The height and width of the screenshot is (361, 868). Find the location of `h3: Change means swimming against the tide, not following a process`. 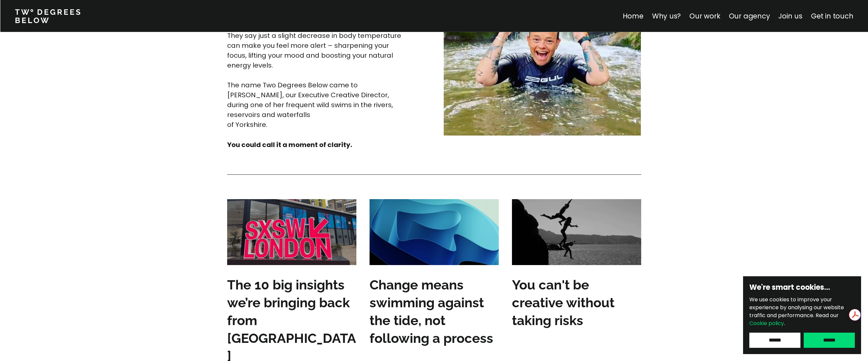

h3: Change means swimming against the tide, not following a process is located at coordinates (434, 312).